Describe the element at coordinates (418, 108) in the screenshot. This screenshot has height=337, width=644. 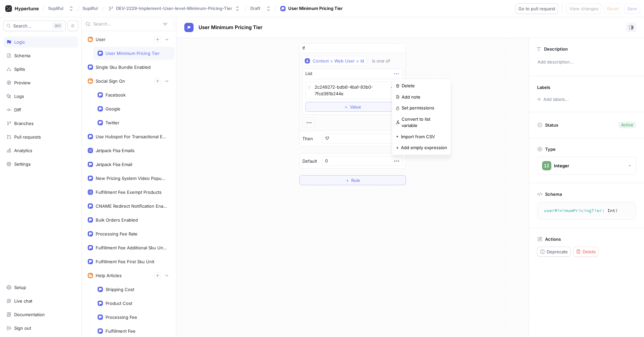
I see `p: Set permissions` at that location.